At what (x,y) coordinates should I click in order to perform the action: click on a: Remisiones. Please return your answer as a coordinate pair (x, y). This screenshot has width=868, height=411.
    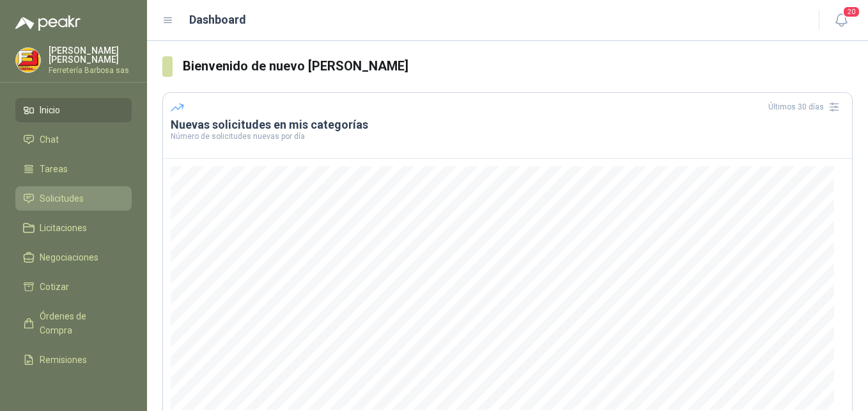
    Looking at the image, I should click on (73, 360).